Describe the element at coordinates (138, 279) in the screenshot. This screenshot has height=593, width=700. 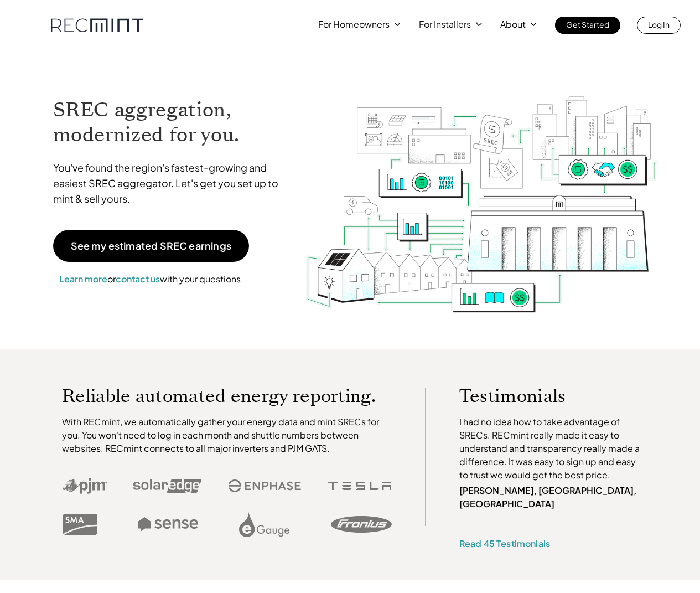
I see `a: contact us` at that location.